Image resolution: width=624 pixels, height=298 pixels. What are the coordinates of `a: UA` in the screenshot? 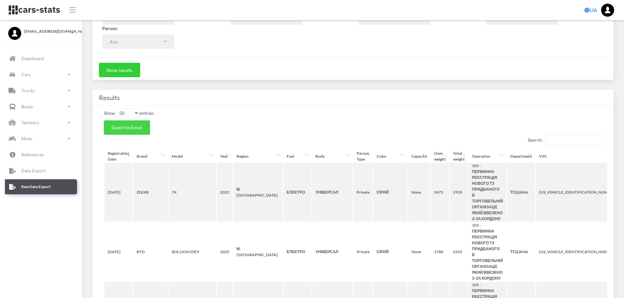 It's located at (590, 10).